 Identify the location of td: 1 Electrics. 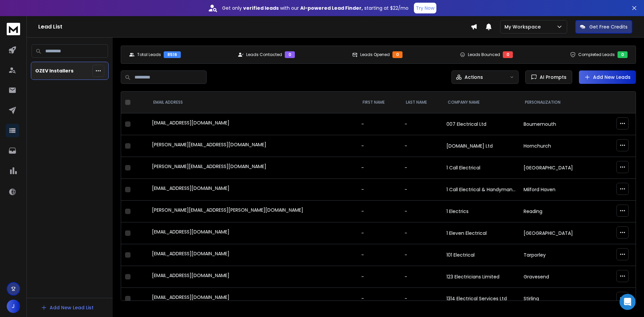
(481, 211).